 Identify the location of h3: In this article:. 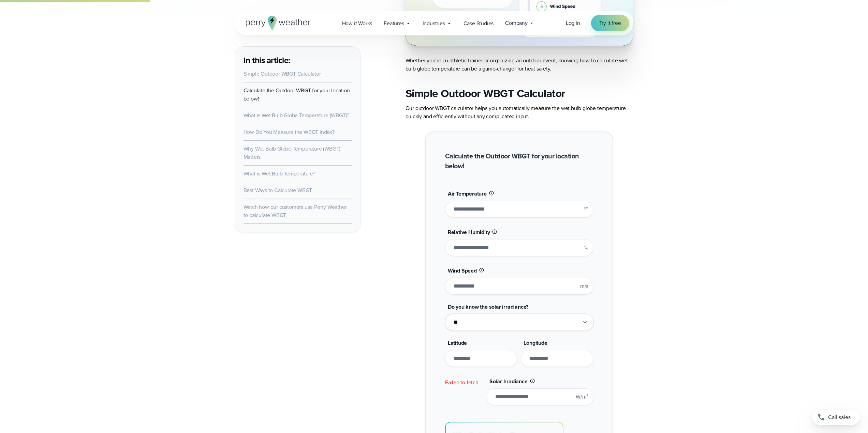
(298, 60).